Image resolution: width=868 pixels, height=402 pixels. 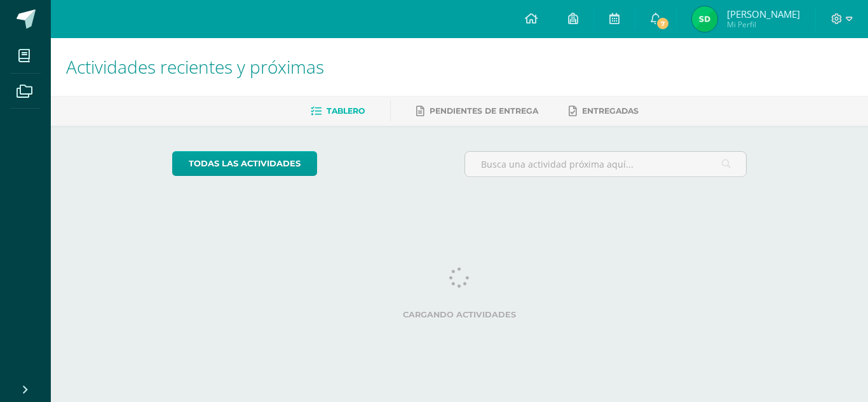 I want to click on span: Mi Perfil, so click(x=763, y=24).